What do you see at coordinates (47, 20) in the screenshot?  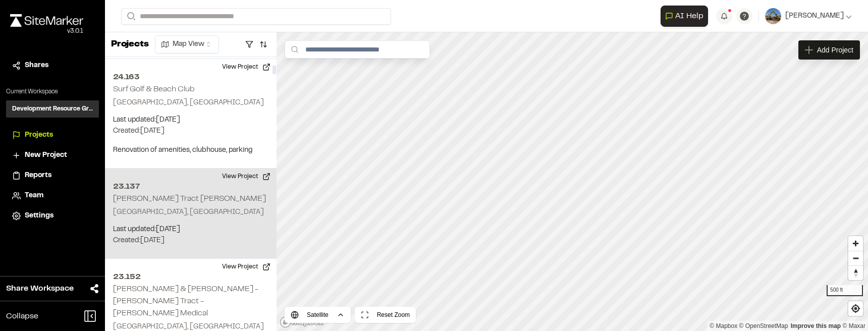 I see `img: rebrand.png` at bounding box center [47, 20].